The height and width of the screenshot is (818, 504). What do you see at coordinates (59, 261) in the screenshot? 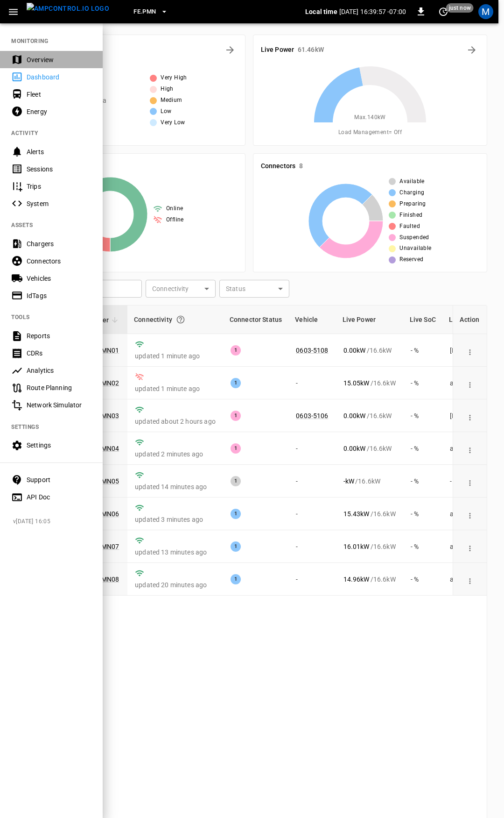
I see `div: Connectors` at bounding box center [59, 261].